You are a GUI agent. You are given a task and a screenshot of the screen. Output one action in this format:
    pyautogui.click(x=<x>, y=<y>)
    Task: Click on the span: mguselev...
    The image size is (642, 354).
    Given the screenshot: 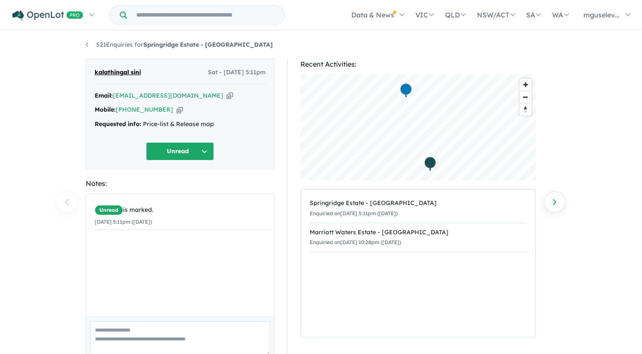 What is the action you would take?
    pyautogui.click(x=601, y=15)
    